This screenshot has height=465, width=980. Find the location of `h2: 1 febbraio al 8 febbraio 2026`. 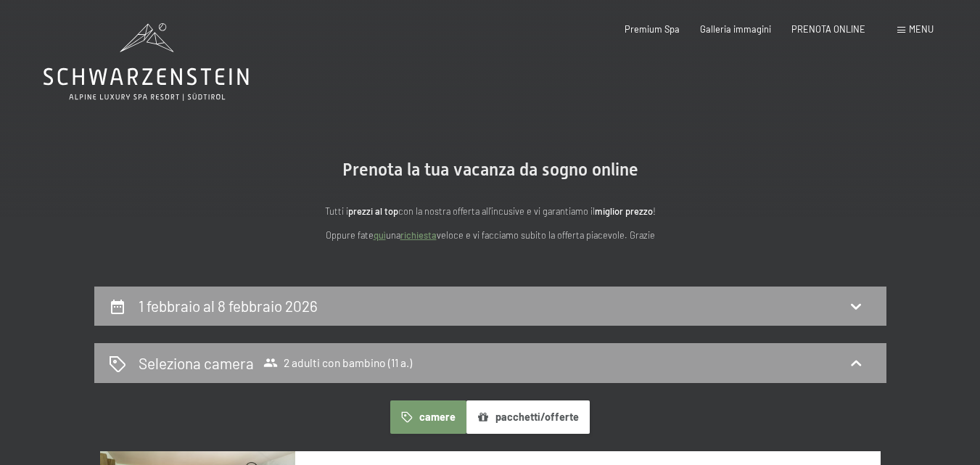

h2: 1 febbraio al 8 febbraio 2026 is located at coordinates (228, 305).